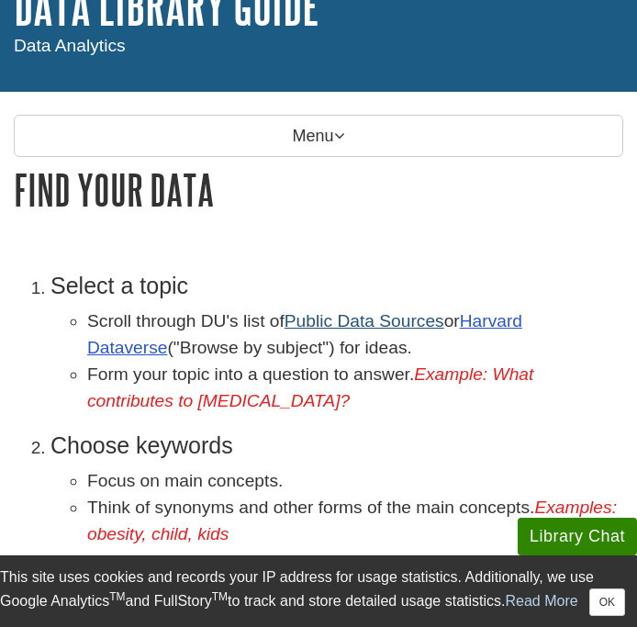 This screenshot has width=637, height=627. I want to click on h1: Find Your Data, so click(319, 189).